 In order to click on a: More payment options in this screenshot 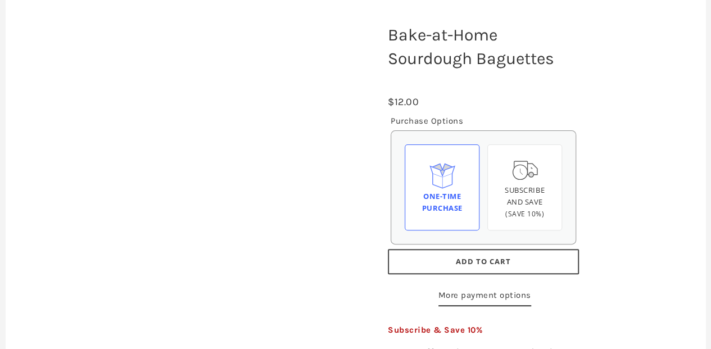, I will do `click(484, 297)`.